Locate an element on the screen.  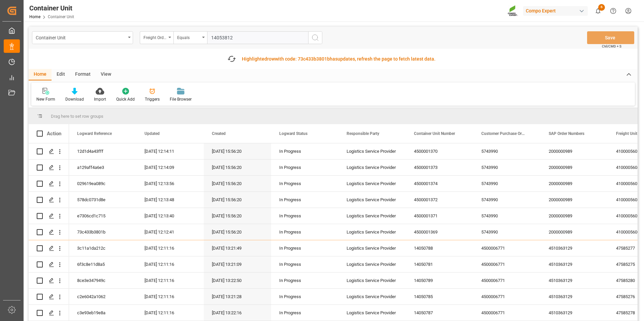
div: 8ce3e347949c is located at coordinates (103, 281).